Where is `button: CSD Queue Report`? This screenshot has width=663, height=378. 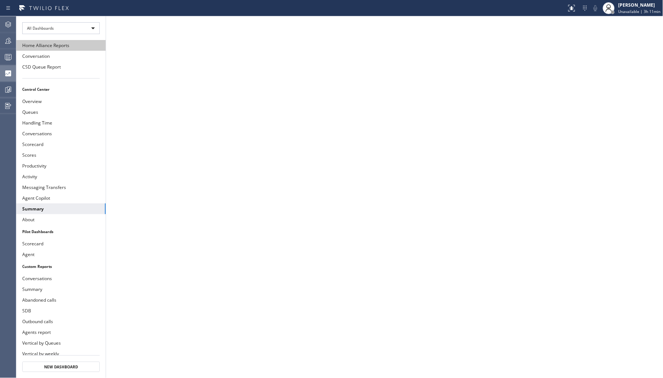
button: CSD Queue Report is located at coordinates (61, 67).